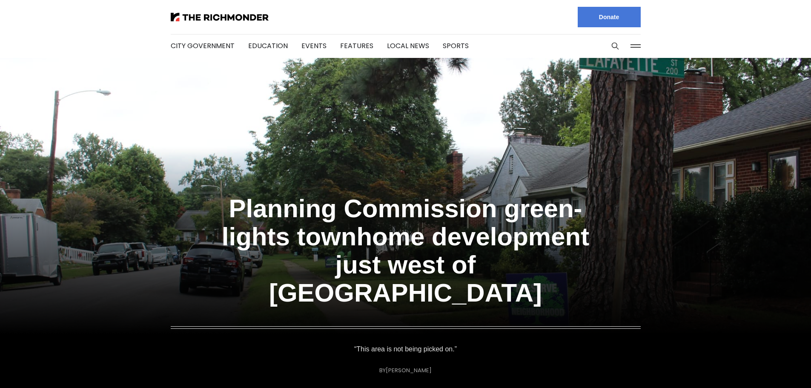 The width and height of the screenshot is (811, 388). I want to click on a: Donate, so click(609, 17).